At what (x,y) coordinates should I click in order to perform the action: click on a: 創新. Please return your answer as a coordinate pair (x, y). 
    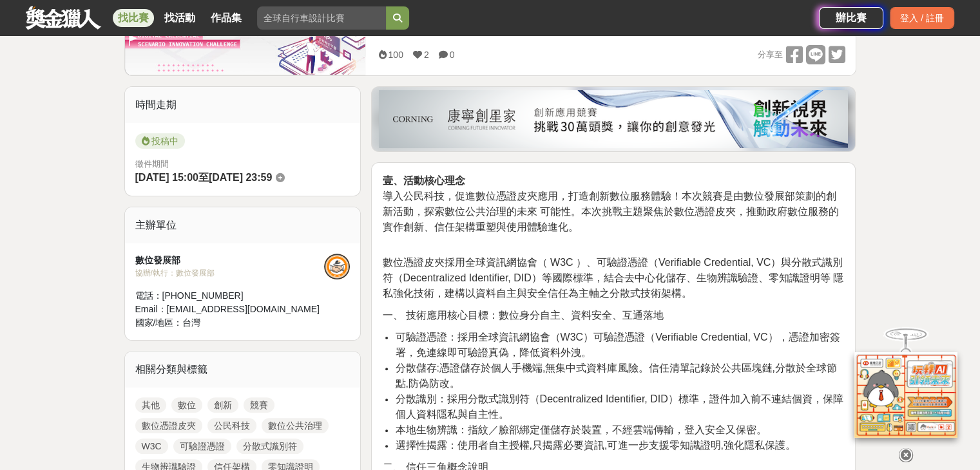
    Looking at the image, I should click on (223, 405).